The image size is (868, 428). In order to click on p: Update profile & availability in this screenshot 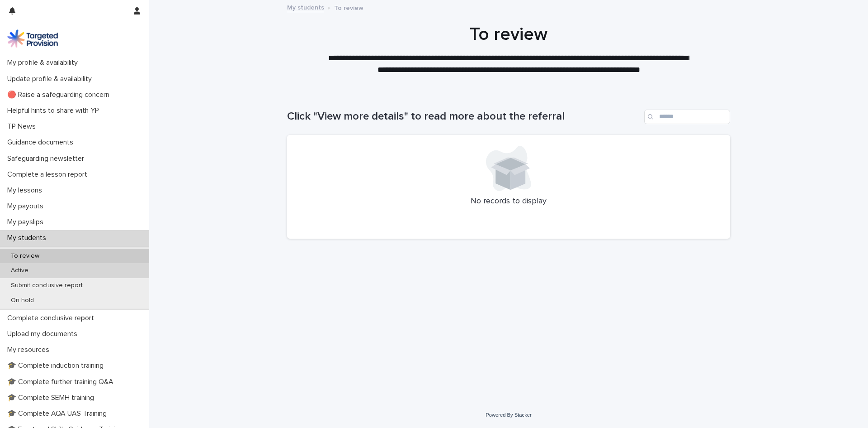, I will do `click(51, 79)`.